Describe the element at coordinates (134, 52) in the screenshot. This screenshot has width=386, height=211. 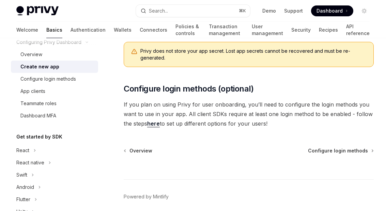
I see `svg: Warning` at that location.